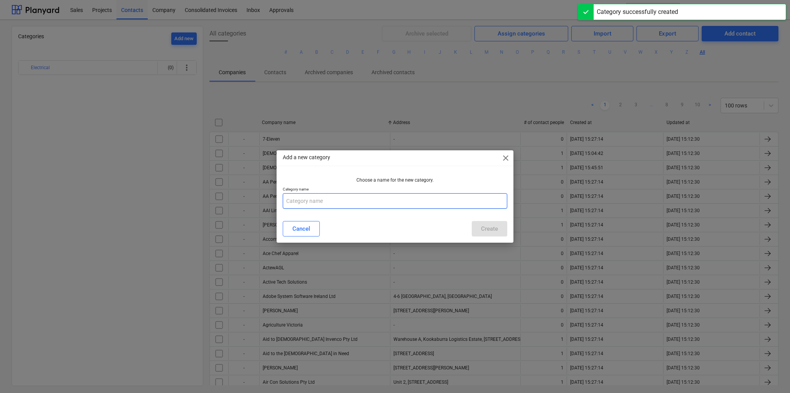 This screenshot has height=393, width=790. What do you see at coordinates (395, 180) in the screenshot?
I see `p: Choose a name for the new category.` at bounding box center [395, 180].